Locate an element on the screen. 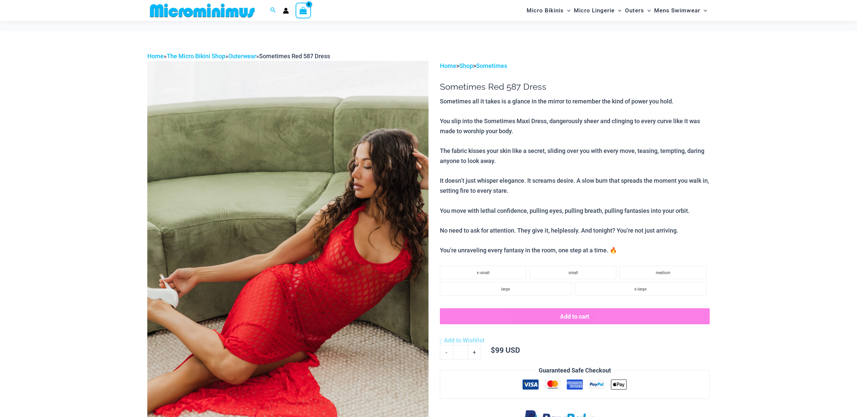  span: Micro Lingerie is located at coordinates (594, 10).